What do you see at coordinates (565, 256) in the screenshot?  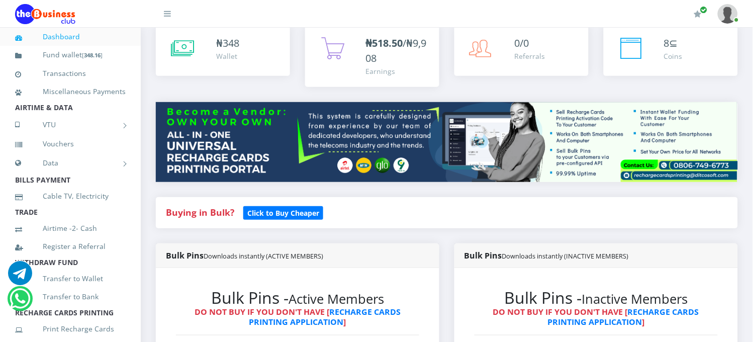 I see `small: Downloads instantly (INACTIVE MEMBERS)` at bounding box center [565, 256].